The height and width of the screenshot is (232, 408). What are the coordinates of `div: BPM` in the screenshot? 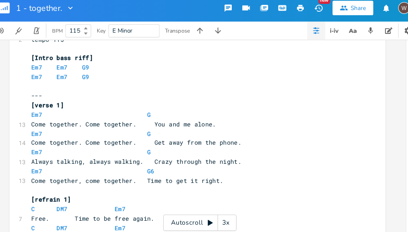 It's located at (63, 35).